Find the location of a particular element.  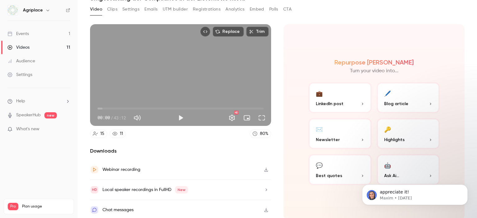

button: Emails is located at coordinates (151, 9).